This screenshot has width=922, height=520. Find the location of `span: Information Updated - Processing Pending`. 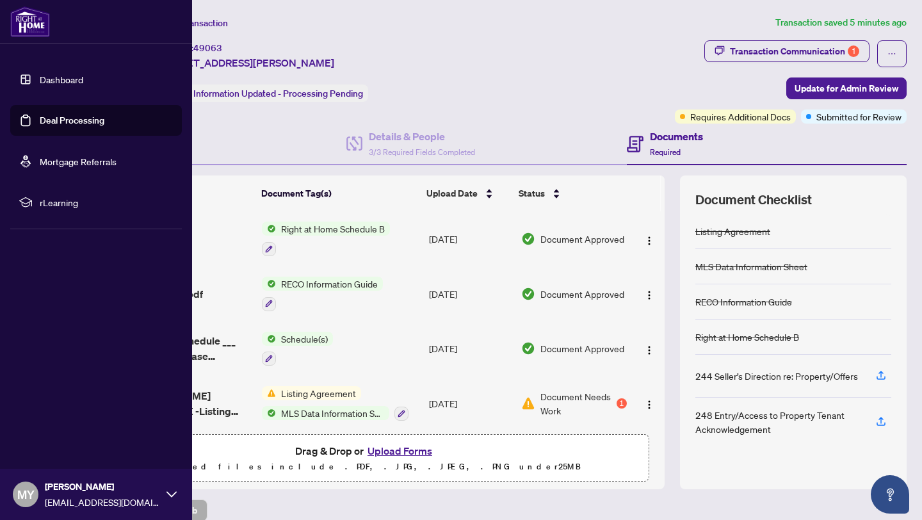

span: Information Updated - Processing Pending is located at coordinates (278, 93).